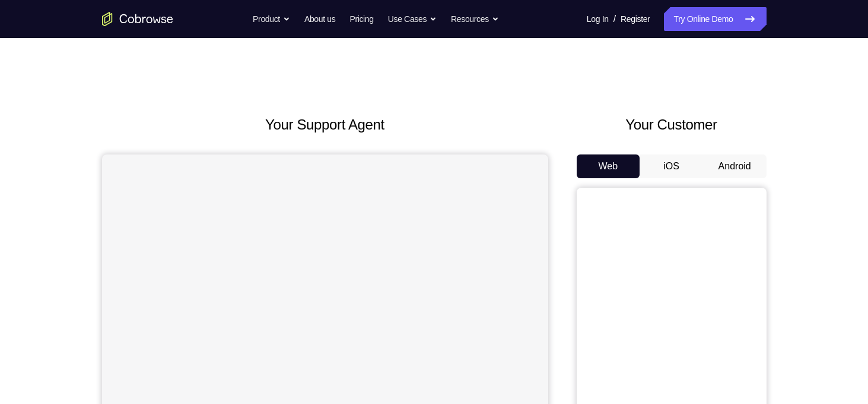 The height and width of the screenshot is (404, 868). What do you see at coordinates (735, 166) in the screenshot?
I see `button: Android` at bounding box center [735, 166].